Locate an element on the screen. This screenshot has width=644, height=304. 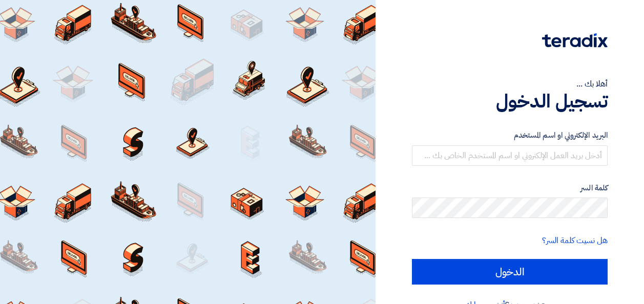
h1: تسجيل الدخول is located at coordinates (510, 101).